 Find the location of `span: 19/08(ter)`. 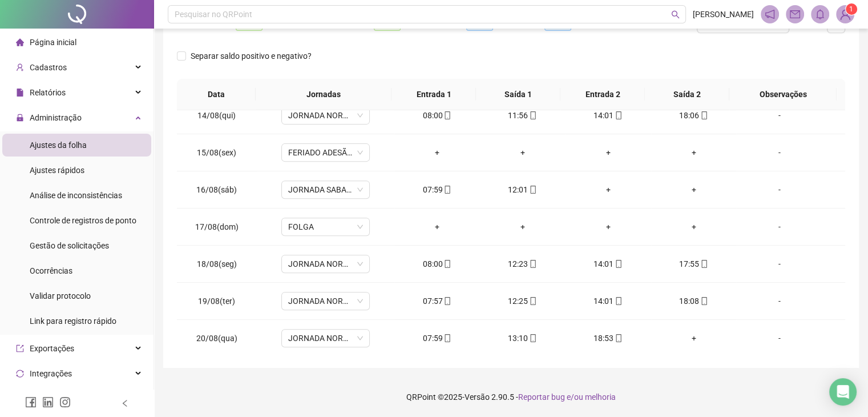

span: 19/08(ter) is located at coordinates (217, 301).